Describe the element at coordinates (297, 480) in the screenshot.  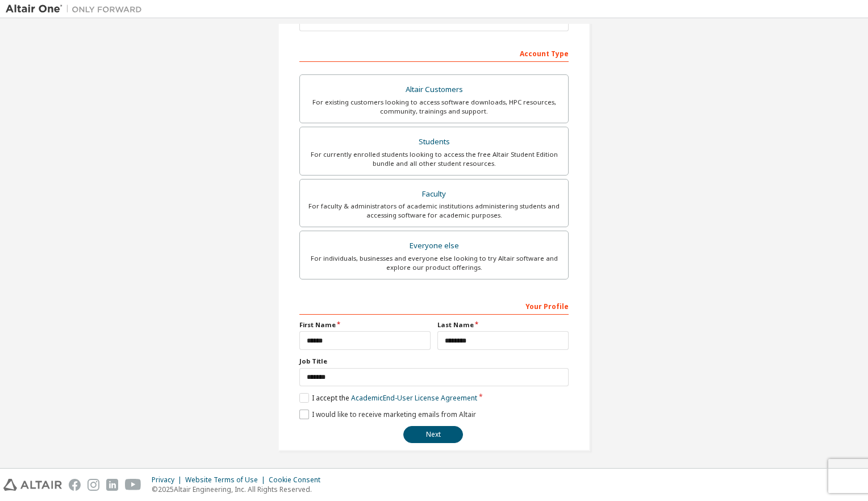
I see `div: Cookie Consent` at that location.